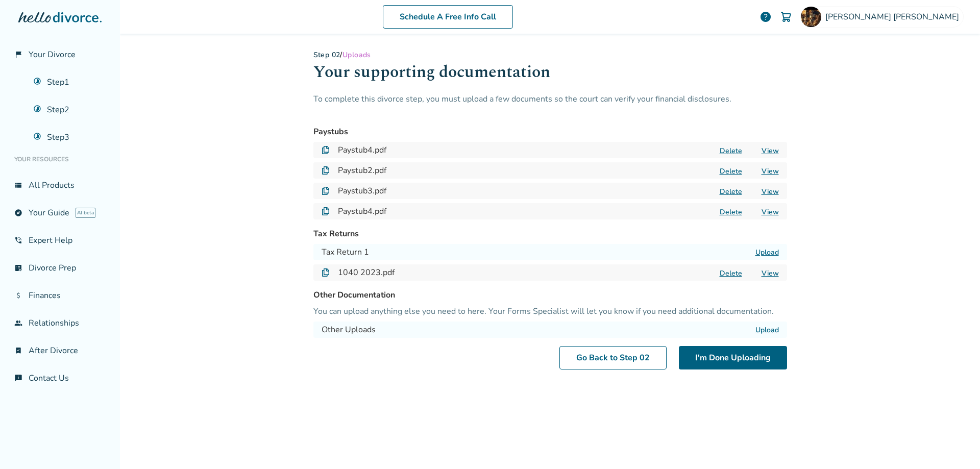  I want to click on span: Your Divorce, so click(52, 55).